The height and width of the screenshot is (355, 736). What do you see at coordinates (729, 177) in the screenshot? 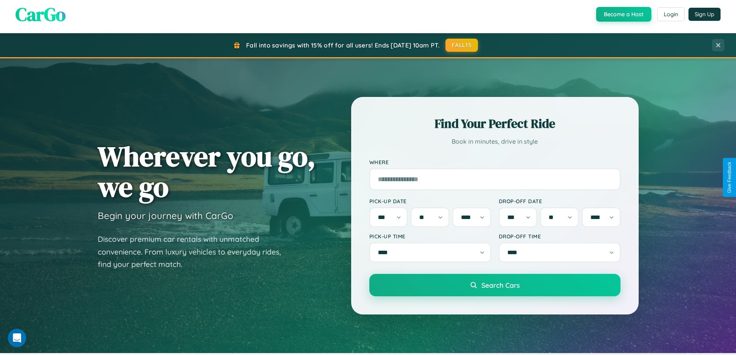
I see `div: Give Feedback` at bounding box center [729, 177].